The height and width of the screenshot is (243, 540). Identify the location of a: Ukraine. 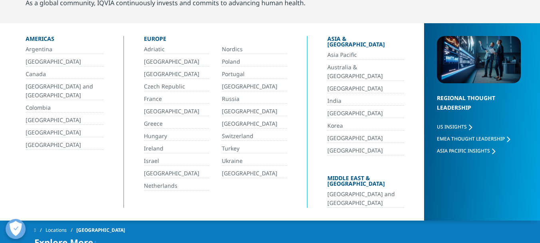
(254, 161).